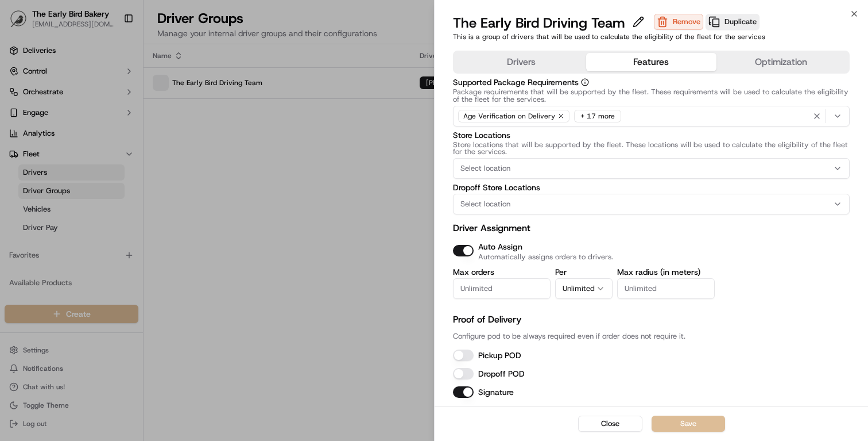 The width and height of the screenshot is (868, 441). What do you see at coordinates (120, 115) in the screenshot?
I see `div: Start new chat` at bounding box center [120, 115].